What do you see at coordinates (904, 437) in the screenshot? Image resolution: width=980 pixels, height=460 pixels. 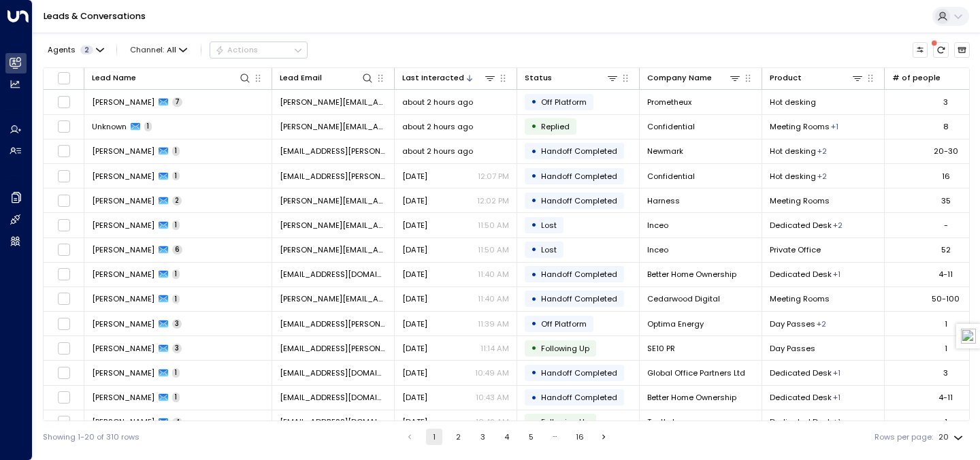 I see `label: Rows per page:` at bounding box center [904, 437].